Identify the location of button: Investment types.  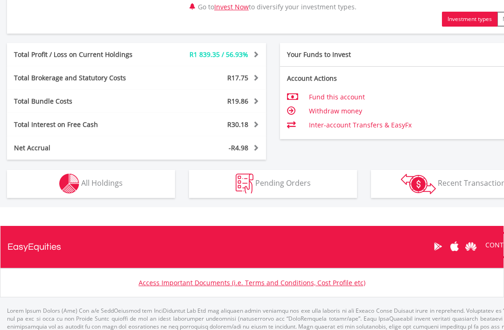
(469, 19).